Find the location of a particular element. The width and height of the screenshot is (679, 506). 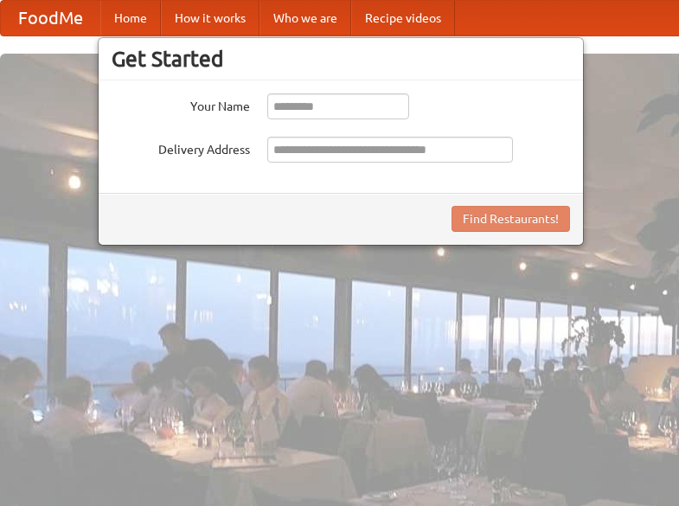

a: Home is located at coordinates (131, 18).